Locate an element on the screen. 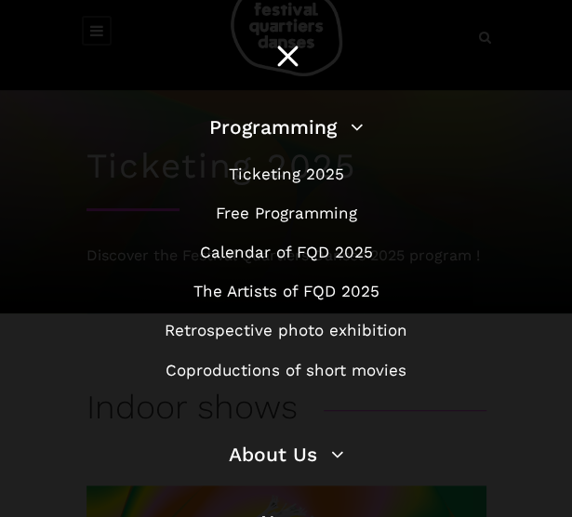  a: Programming is located at coordinates (287, 127).